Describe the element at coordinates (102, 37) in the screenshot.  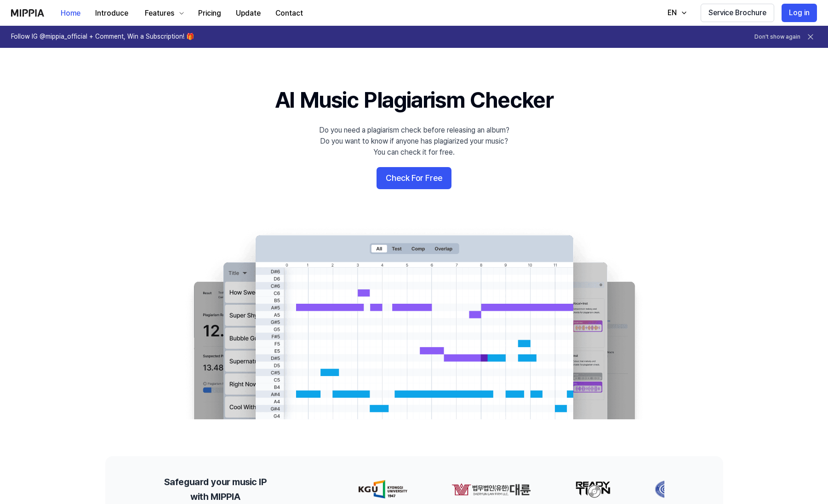
I see `h1: Follow IG @mippia_official + Comment, Win a Subscription! 🎁` at that location.